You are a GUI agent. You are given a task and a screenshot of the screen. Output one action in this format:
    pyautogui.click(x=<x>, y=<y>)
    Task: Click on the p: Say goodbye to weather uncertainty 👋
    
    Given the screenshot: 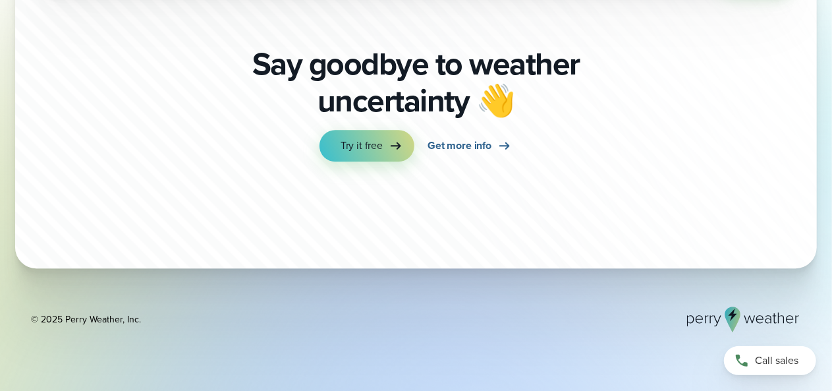 What is the action you would take?
    pyautogui.click(x=416, y=82)
    